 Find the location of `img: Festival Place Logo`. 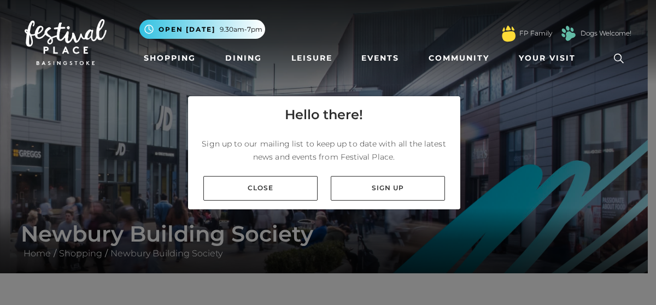

img: Festival Place Logo is located at coordinates (66, 42).